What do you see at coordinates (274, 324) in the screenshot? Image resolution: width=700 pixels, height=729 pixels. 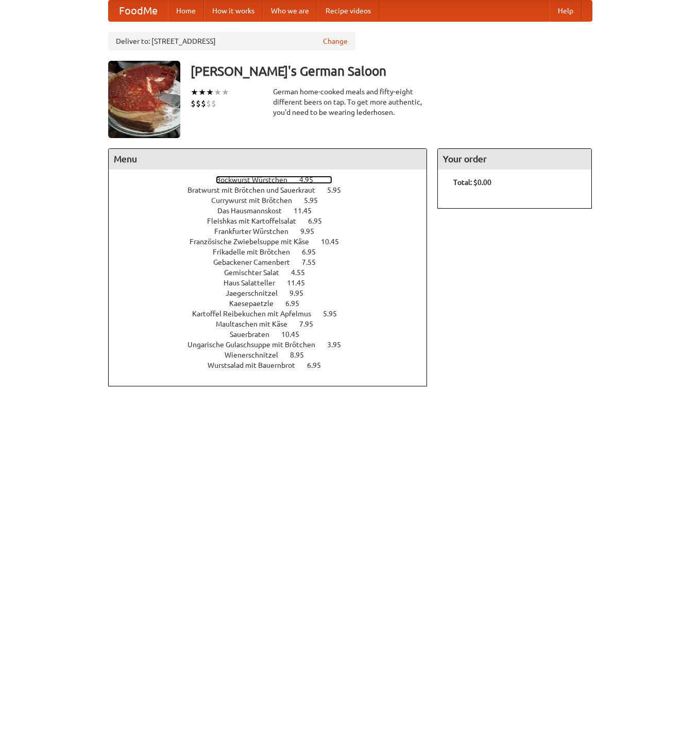 I see `a: Maultaschen mit Käse 7.95` at bounding box center [274, 324].